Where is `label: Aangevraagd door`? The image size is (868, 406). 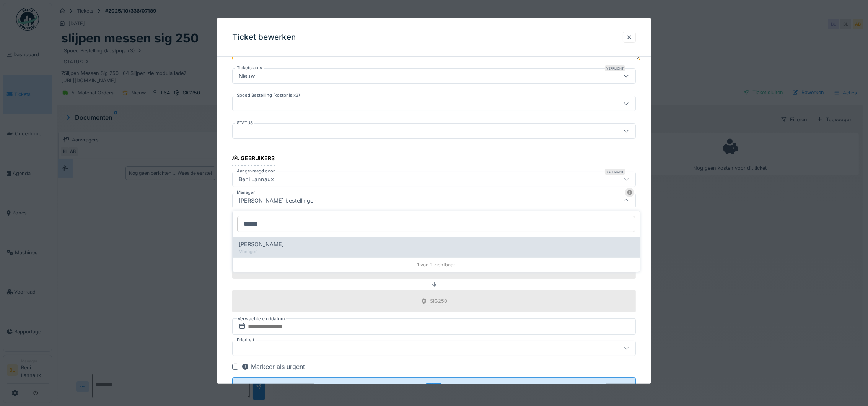
label: Aangevraagd door is located at coordinates (256, 171).